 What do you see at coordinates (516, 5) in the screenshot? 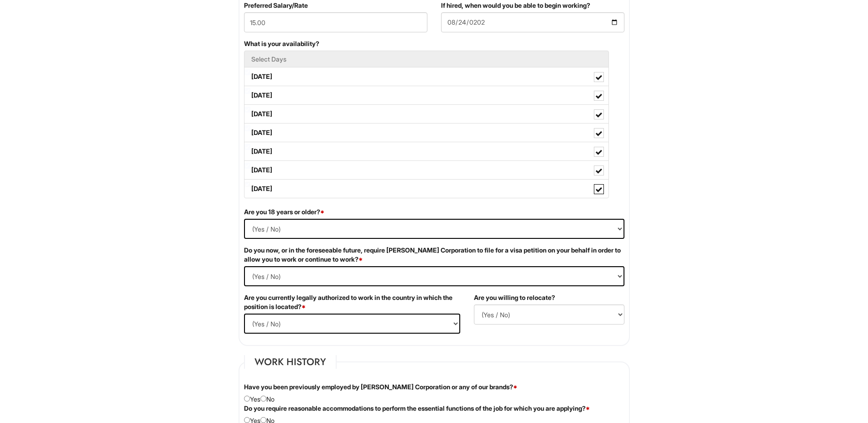
I see `label: If hired, when would you be able to begin working?` at bounding box center [516, 5].